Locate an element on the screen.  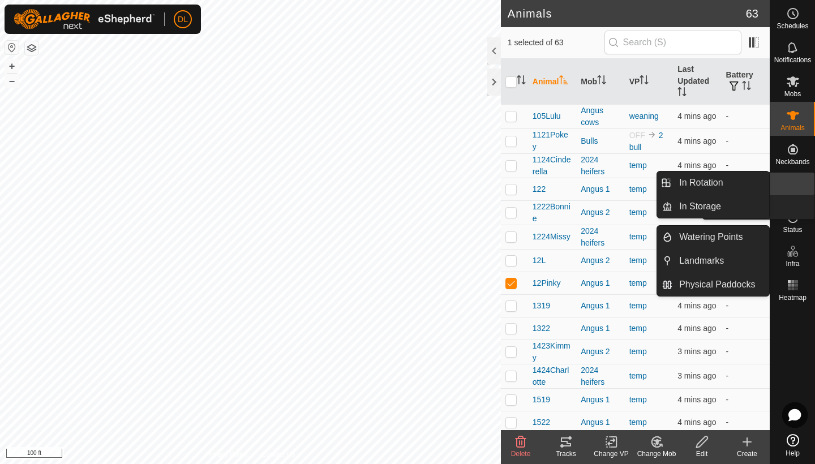
div: Change VP is located at coordinates (611, 454).